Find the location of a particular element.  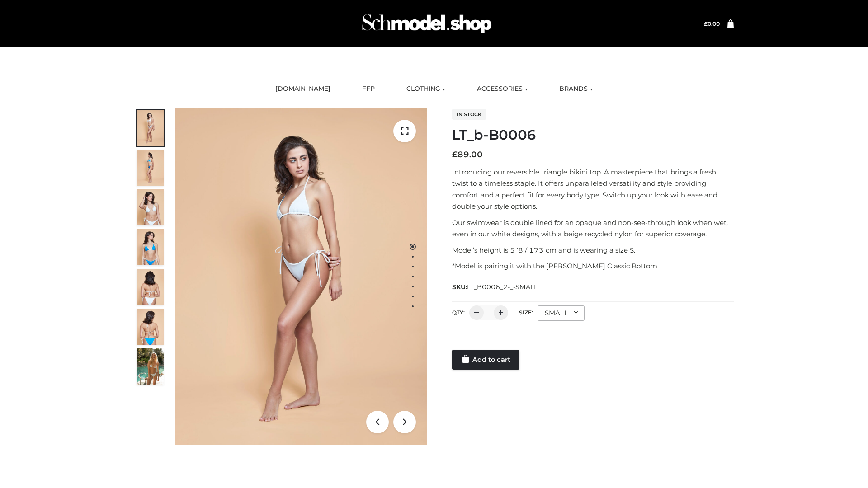

span: SKU: is located at coordinates (495, 287).